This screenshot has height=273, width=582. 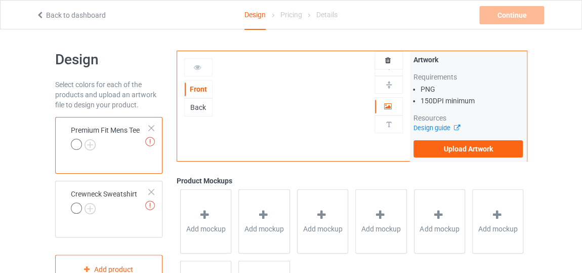 What do you see at coordinates (109, 95) in the screenshot?
I see `div: Select colors for each of the products and upload an artwork file to design your product.` at bounding box center [109, 95].